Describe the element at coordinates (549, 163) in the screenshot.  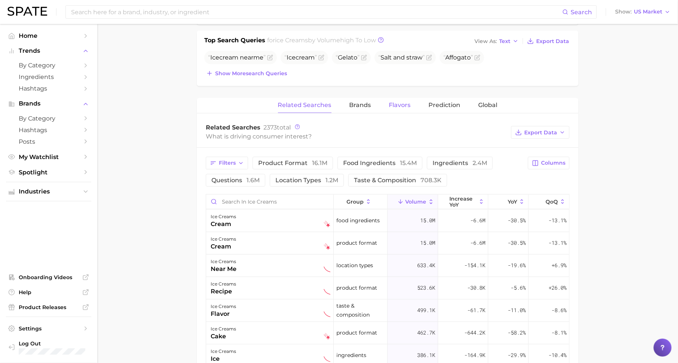
I see `button: Columns` at that location.